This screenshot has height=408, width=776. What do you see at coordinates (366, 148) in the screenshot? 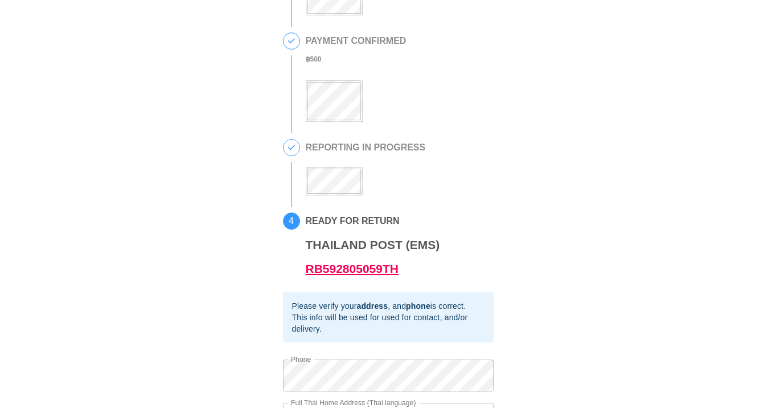
I see `h2: REPORTING IN PROGRESS` at bounding box center [366, 148].